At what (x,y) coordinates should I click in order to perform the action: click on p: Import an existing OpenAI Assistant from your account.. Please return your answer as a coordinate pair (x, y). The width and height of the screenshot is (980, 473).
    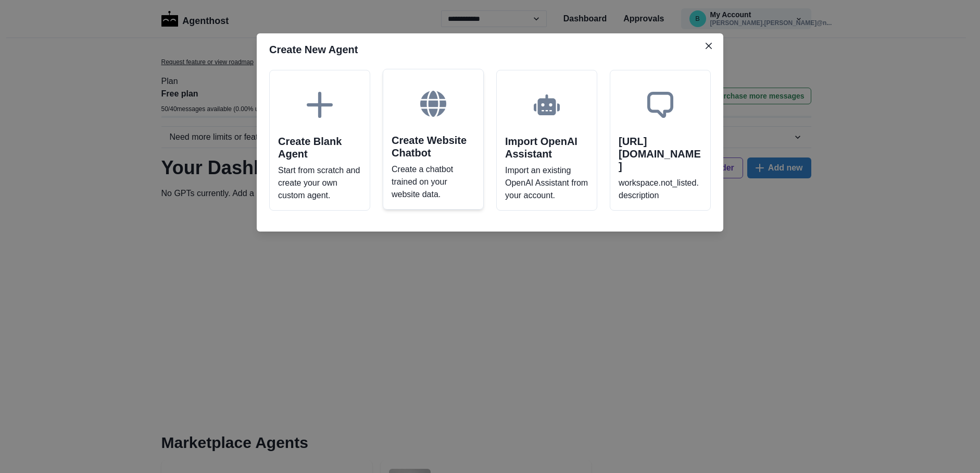
    Looking at the image, I should click on (547, 183).